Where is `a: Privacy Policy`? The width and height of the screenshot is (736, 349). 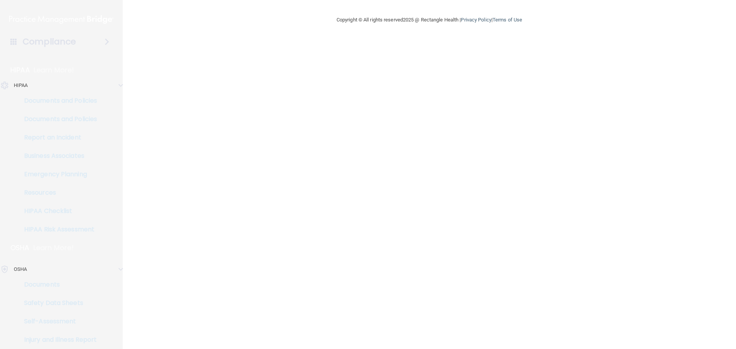 a: Privacy Policy is located at coordinates (476, 20).